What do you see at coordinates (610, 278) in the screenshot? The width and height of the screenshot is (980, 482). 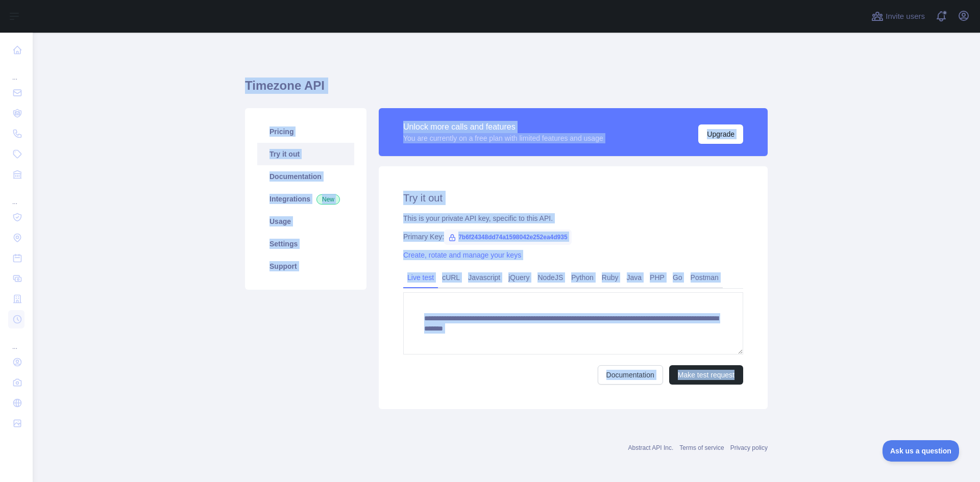 I see `a: Ruby` at bounding box center [610, 278].